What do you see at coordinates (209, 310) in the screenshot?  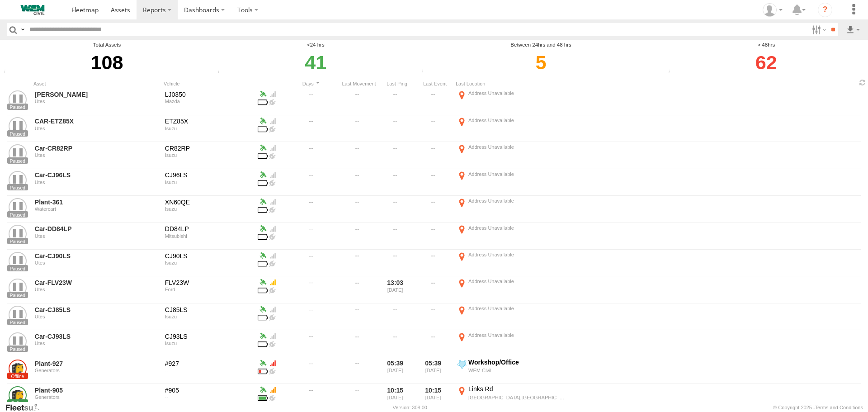 I see `div: CJ85LS` at bounding box center [209, 310].